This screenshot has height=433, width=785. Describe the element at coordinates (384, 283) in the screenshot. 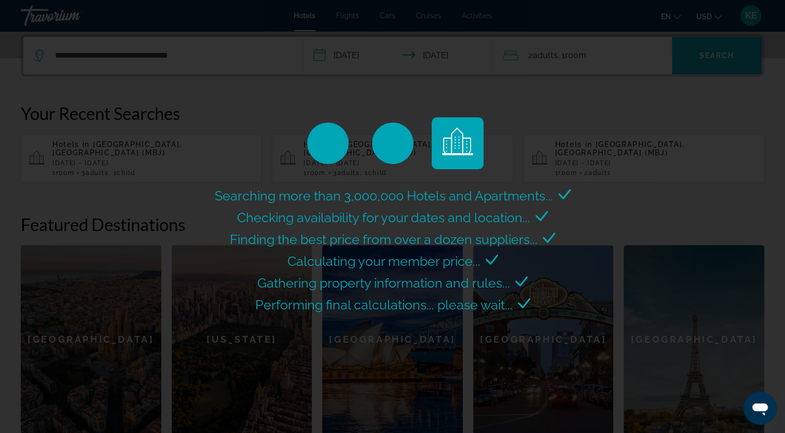

I see `span: Gathering property information and rules...` at that location.